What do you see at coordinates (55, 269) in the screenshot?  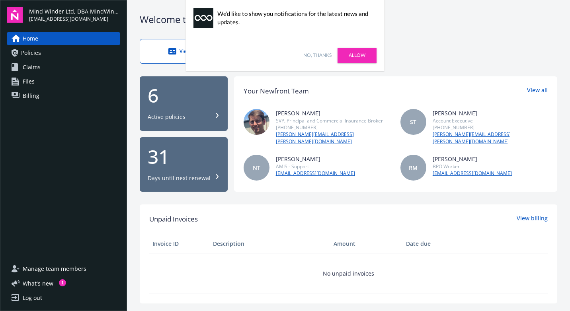 I see `span: Manage team members` at bounding box center [55, 269].